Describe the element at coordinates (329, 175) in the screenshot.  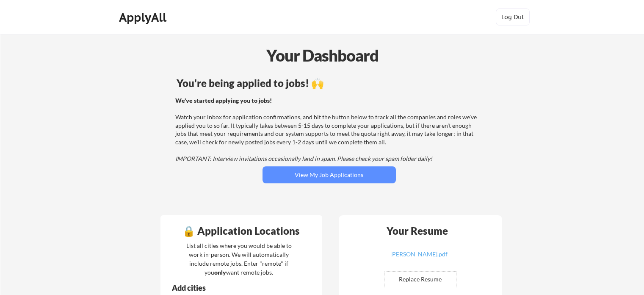
I see `button: View My Job Applications` at that location.